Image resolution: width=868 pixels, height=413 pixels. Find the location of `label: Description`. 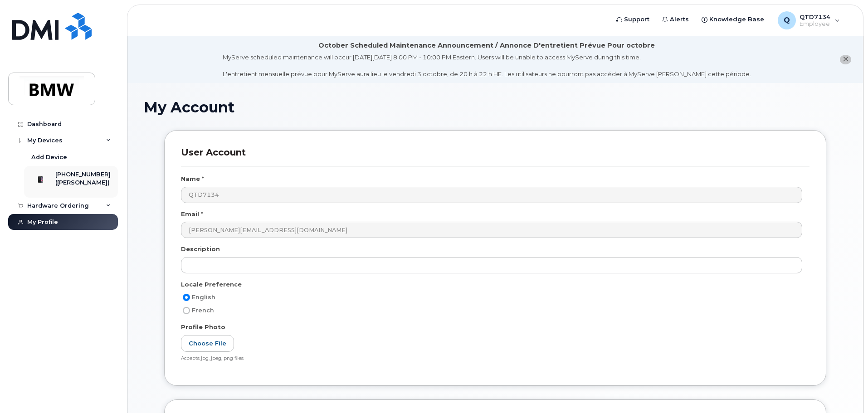

label: Description is located at coordinates (200, 249).